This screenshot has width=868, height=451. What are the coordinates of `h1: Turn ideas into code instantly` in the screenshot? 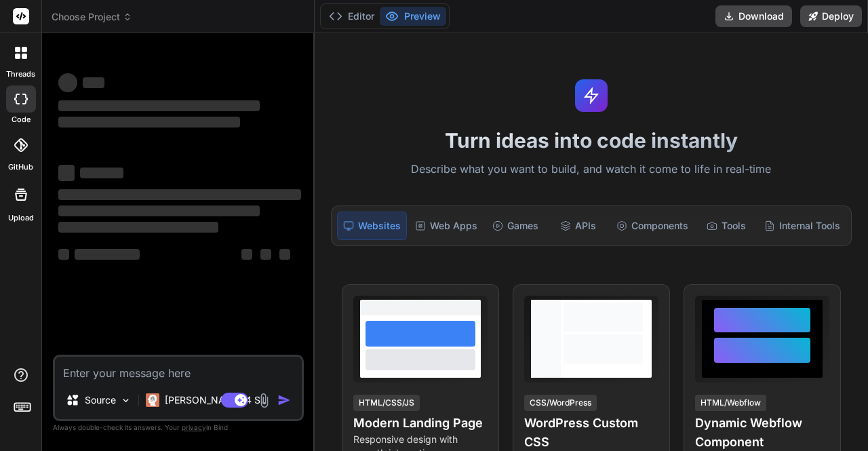 It's located at (592, 140).